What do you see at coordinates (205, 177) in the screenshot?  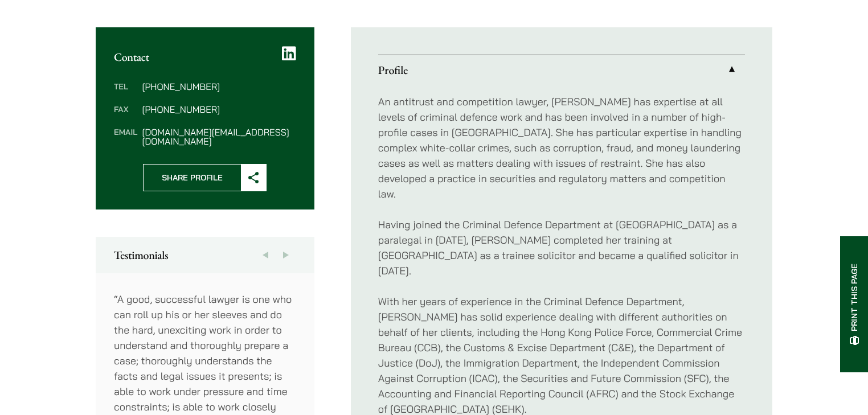 I see `button: Share Profile` at bounding box center [205, 177].